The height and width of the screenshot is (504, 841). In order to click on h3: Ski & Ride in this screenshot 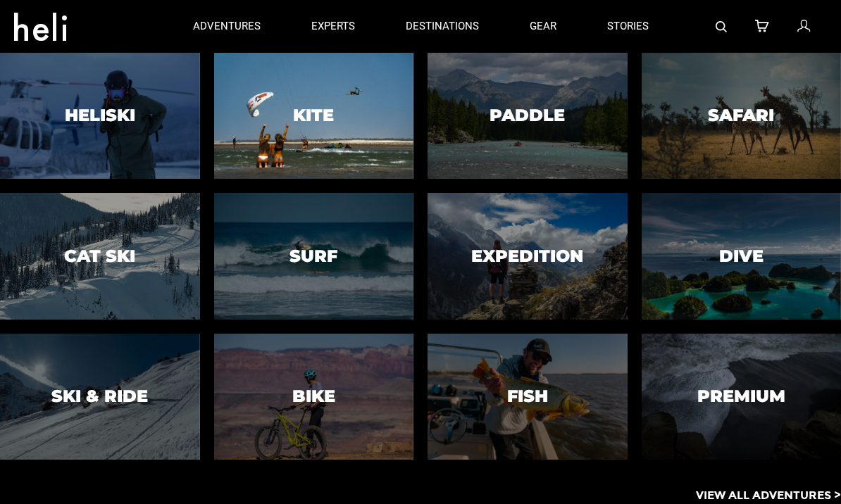, I will do `click(99, 397)`.